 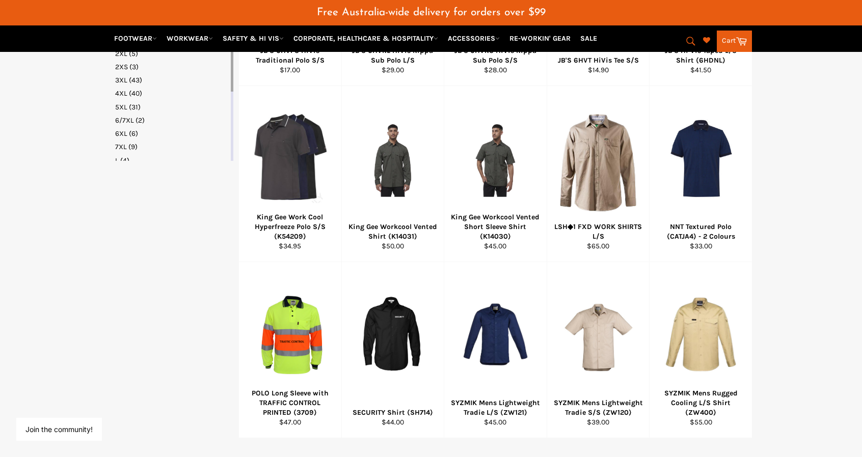 What do you see at coordinates (140, 120) in the screenshot?
I see `span: (2)` at bounding box center [140, 120].